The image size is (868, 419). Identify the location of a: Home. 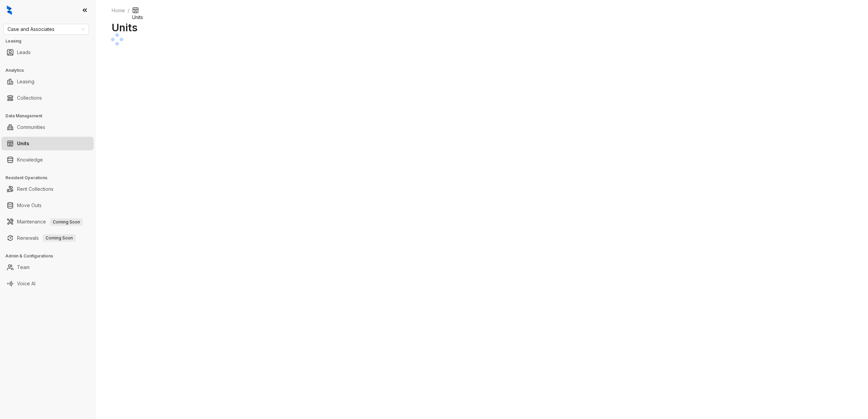
(118, 10).